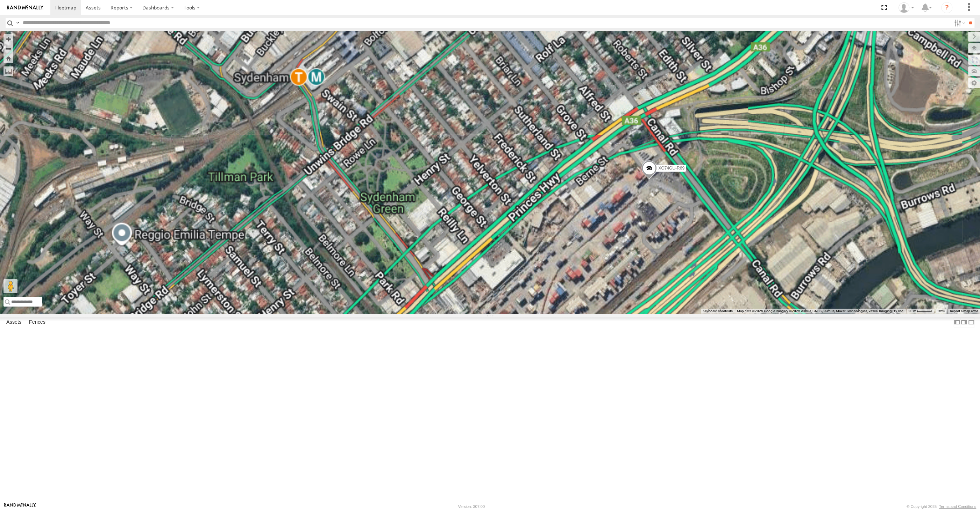 The width and height of the screenshot is (980, 510). Describe the element at coordinates (912, 311) in the screenshot. I see `span: 20 m` at that location.